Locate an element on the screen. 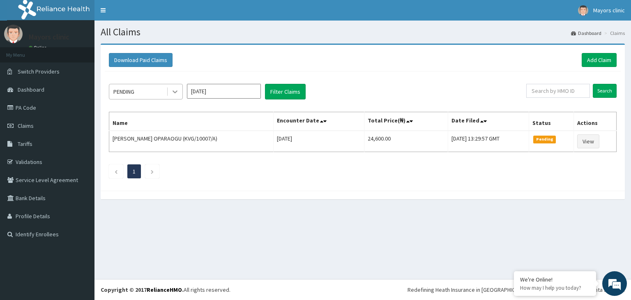  p: How may I help you today? is located at coordinates (555, 288).